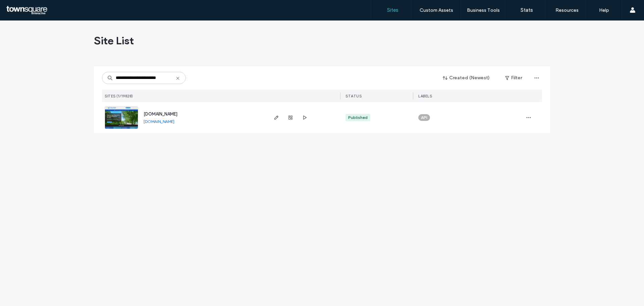  I want to click on span: STATUS, so click(354, 96).